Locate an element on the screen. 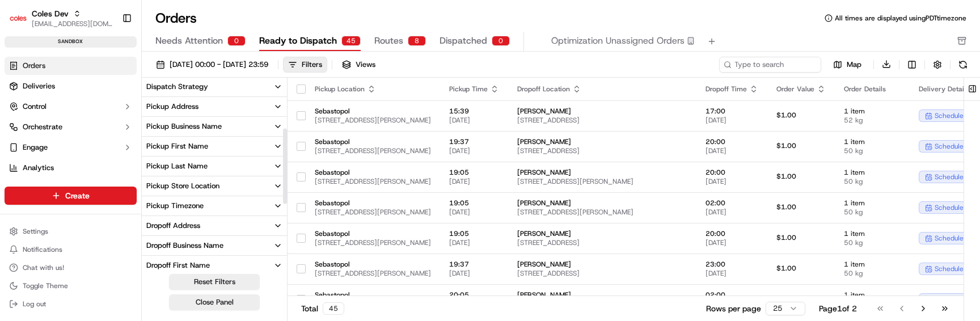 Image resolution: width=980 pixels, height=321 pixels. h1: Orders is located at coordinates (176, 18).